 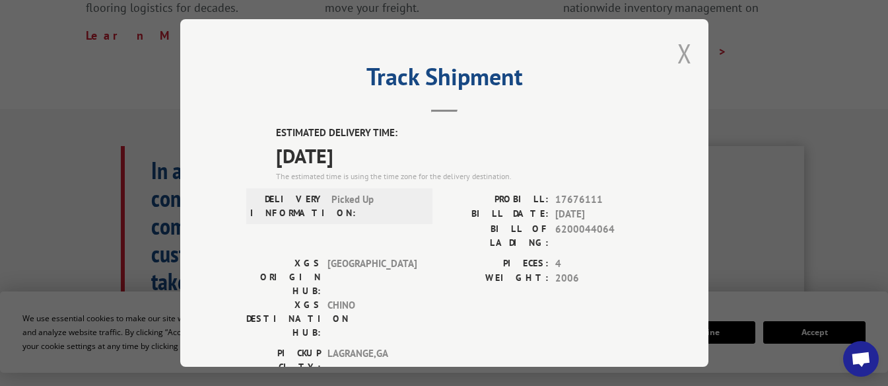 What do you see at coordinates (685, 53) in the screenshot?
I see `button: Close modal` at bounding box center [685, 53].